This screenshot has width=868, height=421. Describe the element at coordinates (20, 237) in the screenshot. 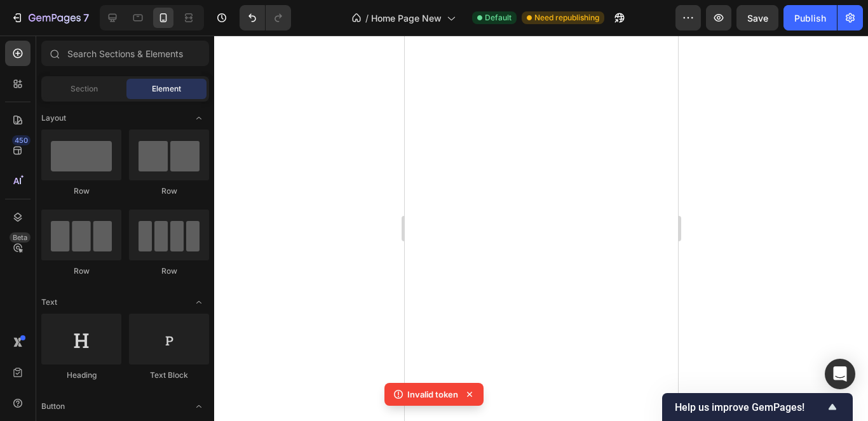

I see `div: Beta` at that location.